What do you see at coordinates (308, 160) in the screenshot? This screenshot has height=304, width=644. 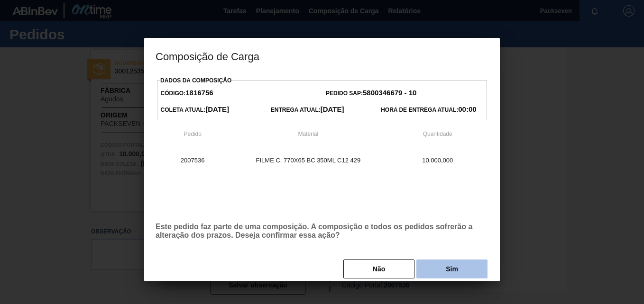 I see `td: FILME C. 770X65 BC 350ML C12 429` at bounding box center [308, 160].